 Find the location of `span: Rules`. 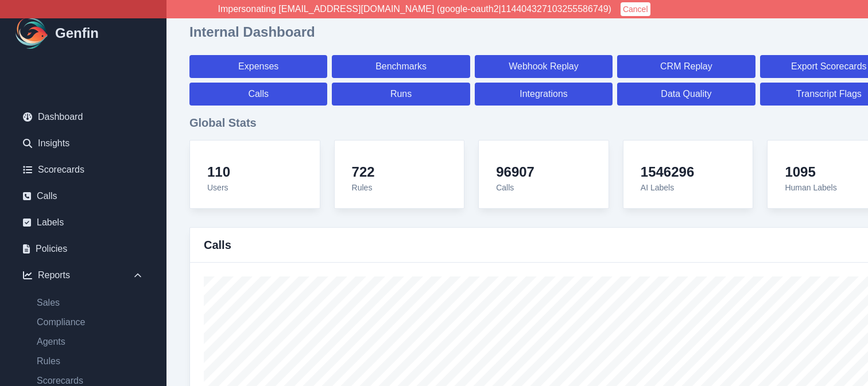

span: Rules is located at coordinates (362, 187).